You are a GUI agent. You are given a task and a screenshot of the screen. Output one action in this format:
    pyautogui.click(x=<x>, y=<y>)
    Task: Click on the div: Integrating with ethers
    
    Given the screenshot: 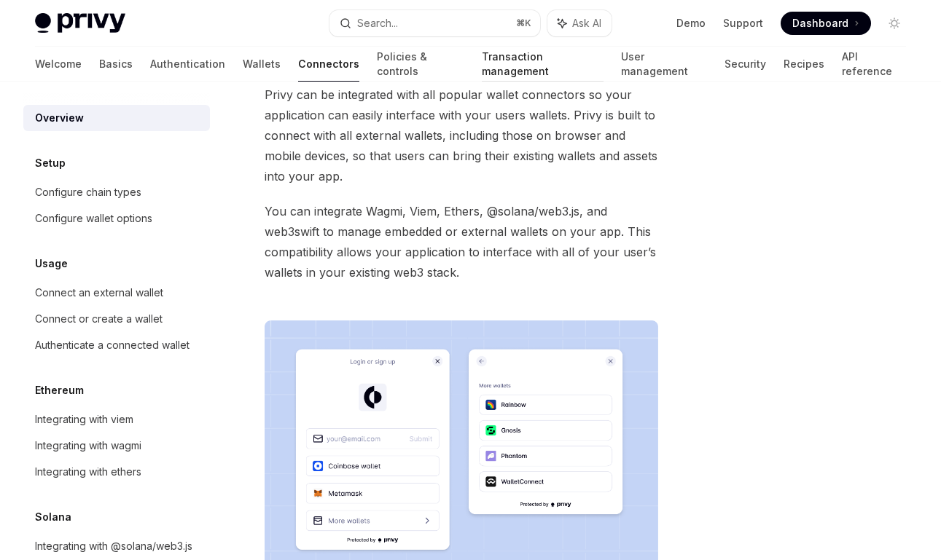 What is the action you would take?
    pyautogui.click(x=88, y=472)
    